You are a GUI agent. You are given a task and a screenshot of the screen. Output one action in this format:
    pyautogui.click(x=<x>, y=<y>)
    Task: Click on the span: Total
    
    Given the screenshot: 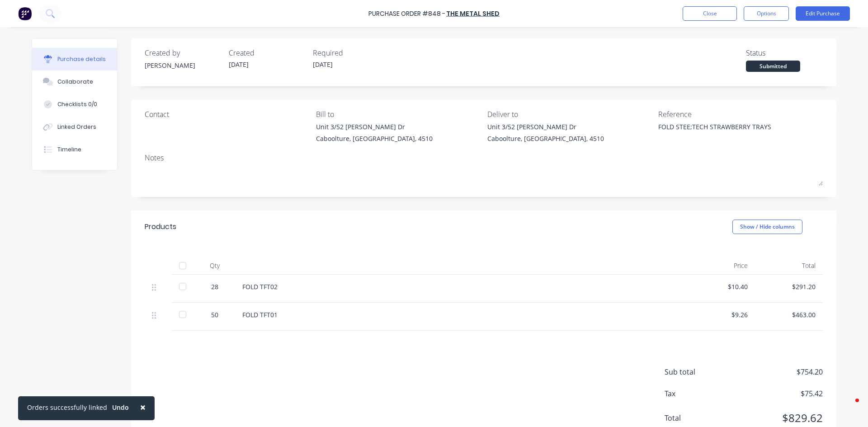 What is the action you would take?
    pyautogui.click(x=698, y=418)
    